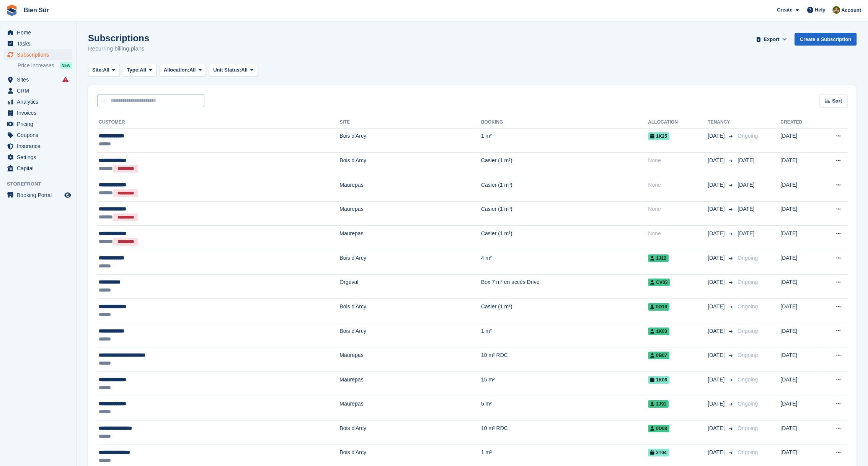 This screenshot has height=466, width=868. What do you see at coordinates (233, 70) in the screenshot?
I see `button: Unit Status: All` at bounding box center [233, 70].